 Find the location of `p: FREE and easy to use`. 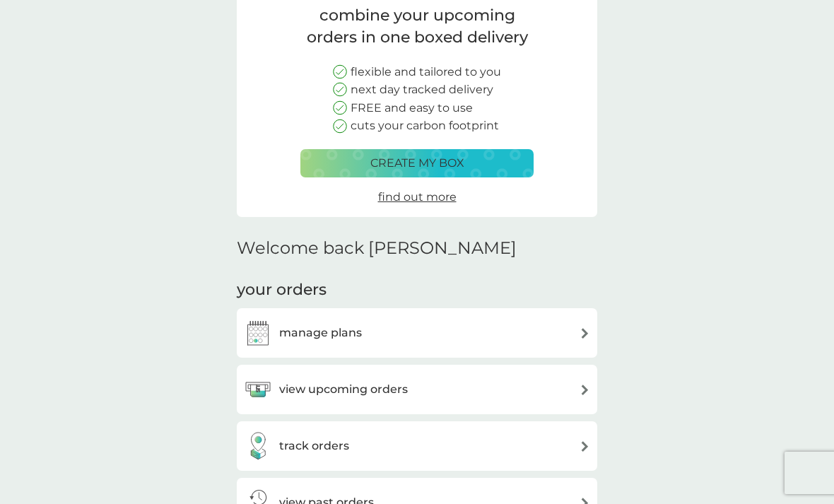

p: FREE and easy to use is located at coordinates (411, 108).